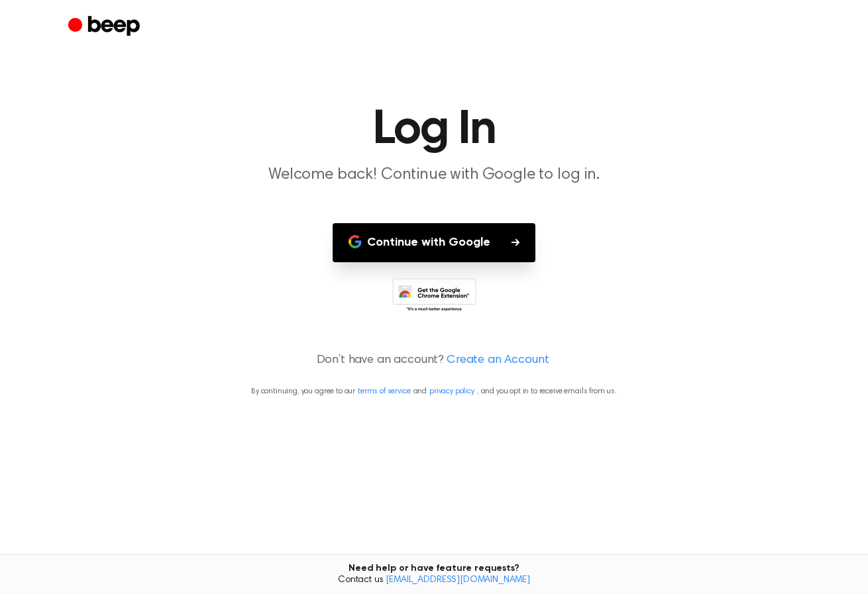  What do you see at coordinates (434, 581) in the screenshot?
I see `span: Contact us` at bounding box center [434, 581].